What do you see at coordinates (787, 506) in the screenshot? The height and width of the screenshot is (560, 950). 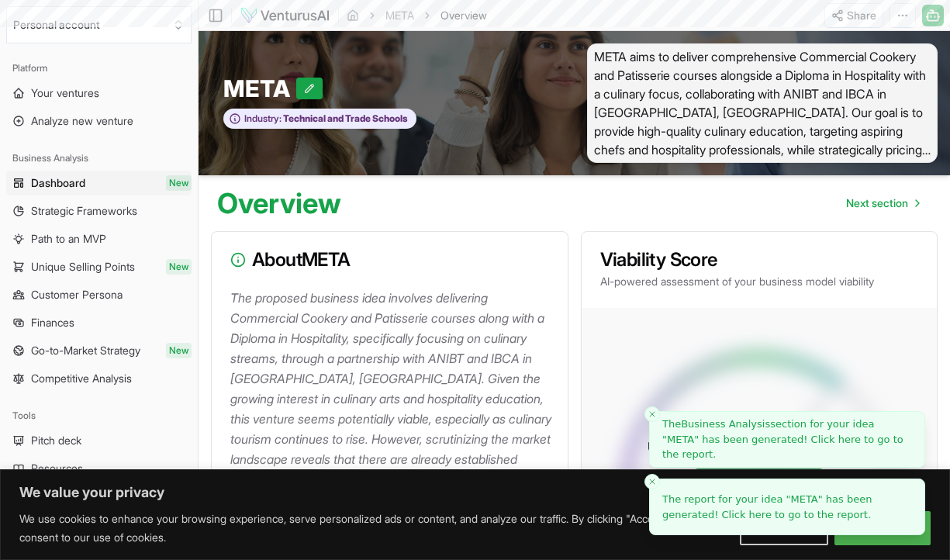 I see `a: The report for your idea "META" has been generated! Click here to go to the report.` at bounding box center [787, 506].